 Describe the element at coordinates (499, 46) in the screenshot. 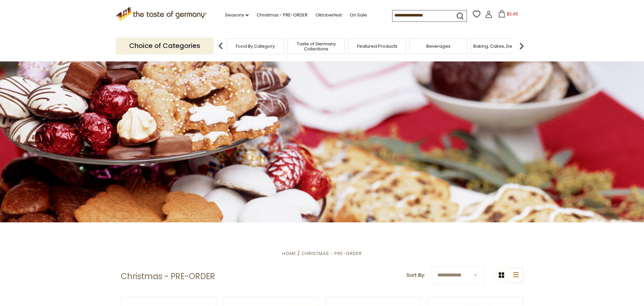

I see `span: Baking, Cakes, Desserts` at that location.